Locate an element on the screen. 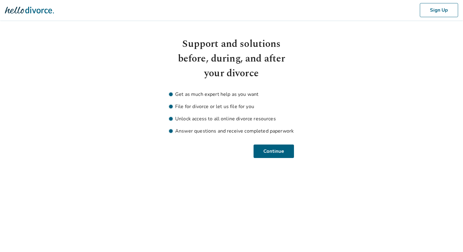 This screenshot has height=252, width=463. li: Get as much expert help as you want is located at coordinates (232, 94).